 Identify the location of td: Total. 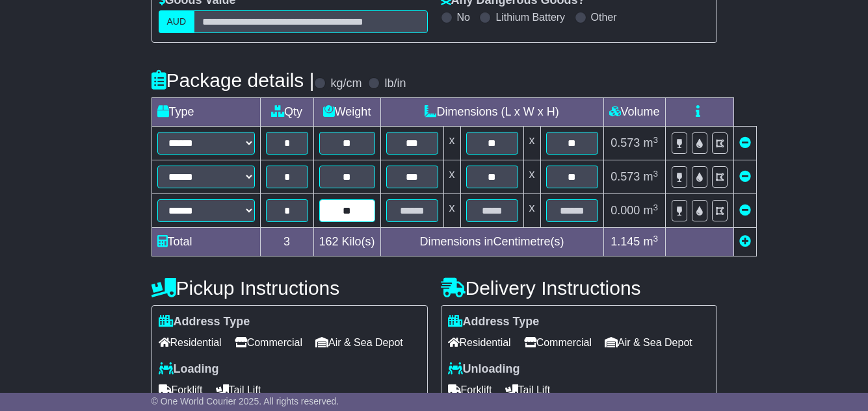
(206, 243).